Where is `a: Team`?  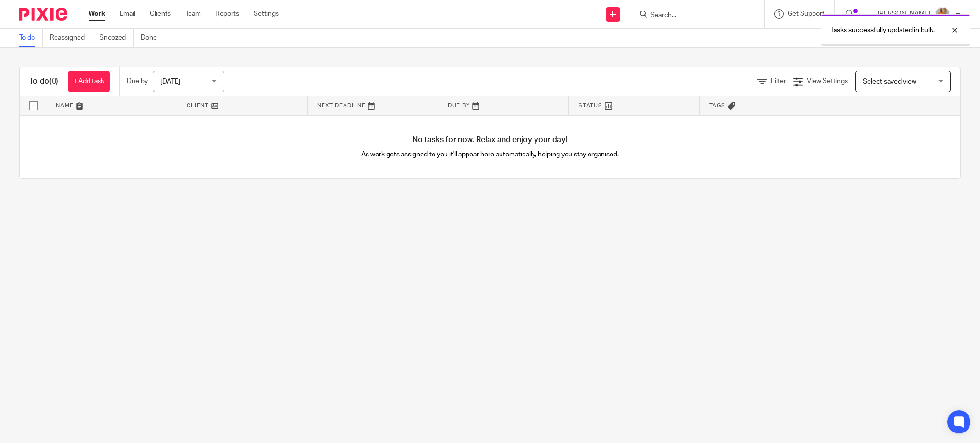
a: Team is located at coordinates (193, 14).